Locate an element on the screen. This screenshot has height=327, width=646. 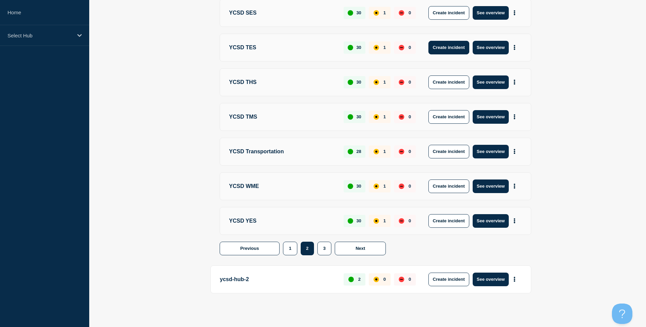
p: YCSD YES is located at coordinates (283, 221).